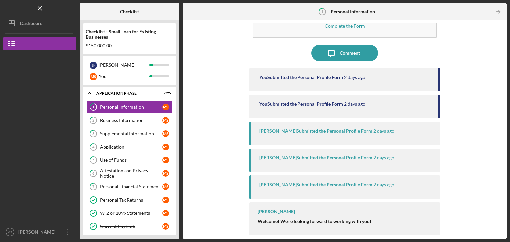 This screenshot has height=242, width=510. What do you see at coordinates (131, 200) in the screenshot?
I see `div: Personal Tax Returns` at bounding box center [131, 200].